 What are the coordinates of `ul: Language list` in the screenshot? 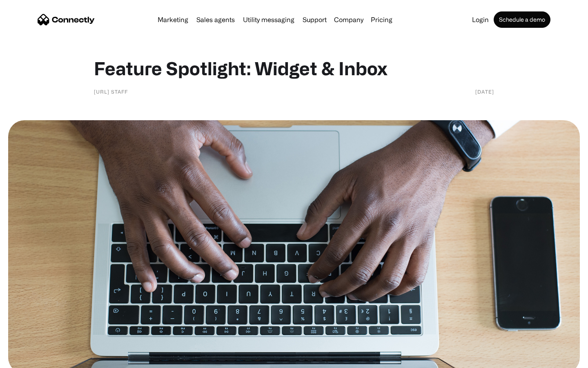 It's located at (33, 360).